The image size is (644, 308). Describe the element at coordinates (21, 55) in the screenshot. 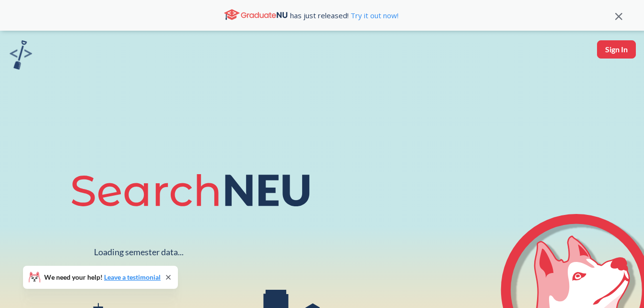

I see `img: sandbox logo` at that location.